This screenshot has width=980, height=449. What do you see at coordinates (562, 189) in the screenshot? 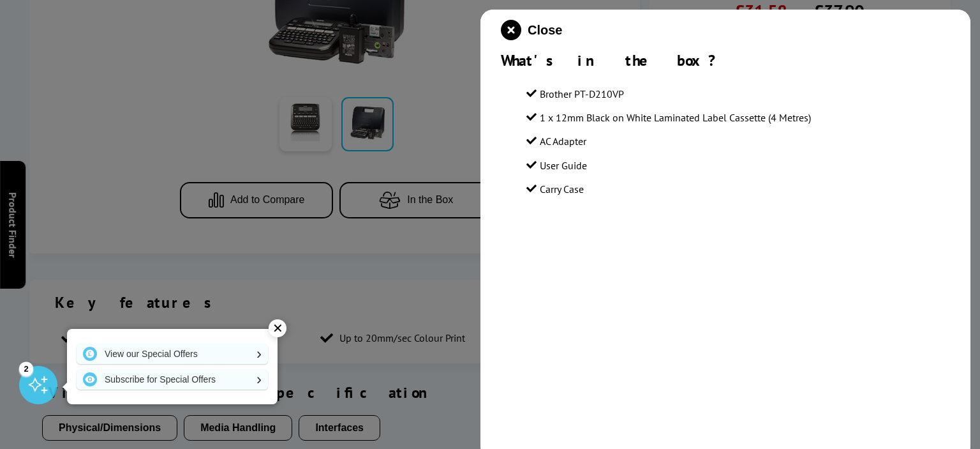
I see `span: Carry Case` at bounding box center [562, 189].